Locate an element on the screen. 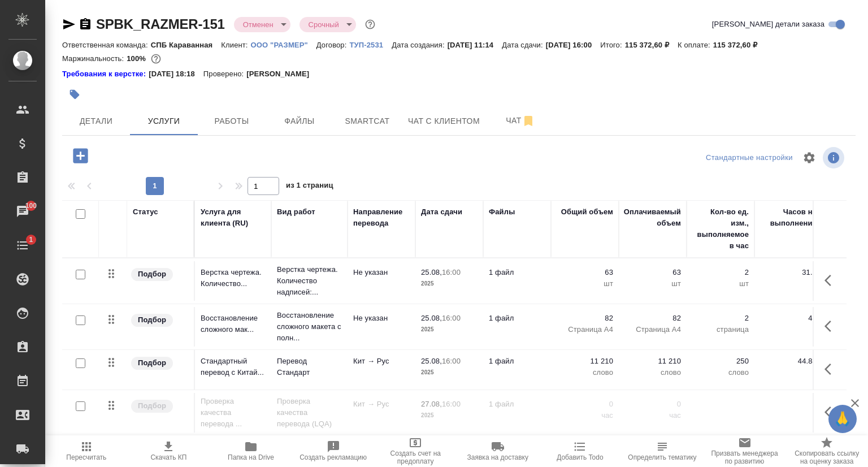 The image size is (868, 467). td: 41 is located at coordinates (789, 326).